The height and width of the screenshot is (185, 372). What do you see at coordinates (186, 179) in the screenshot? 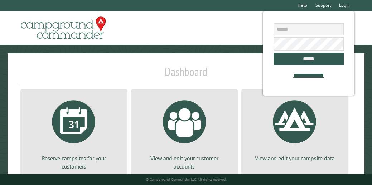
I see `small: © Campground Commander LLC. All rights reserved.` at bounding box center [186, 179].